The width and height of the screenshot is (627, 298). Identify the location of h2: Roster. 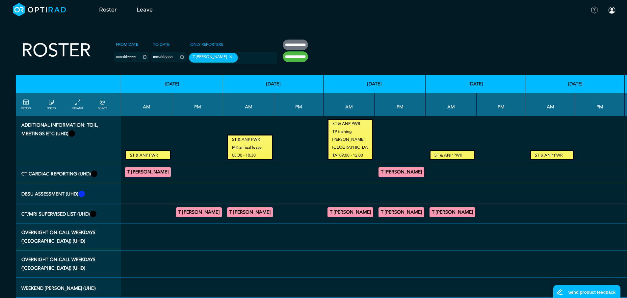
(56, 50).